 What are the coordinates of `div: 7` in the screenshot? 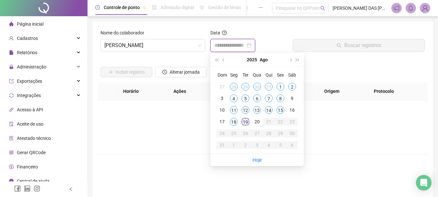 It's located at (269, 98).